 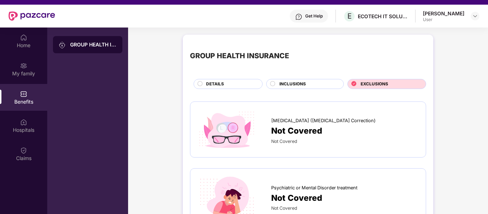 I want to click on span: E, so click(x=349, y=16).